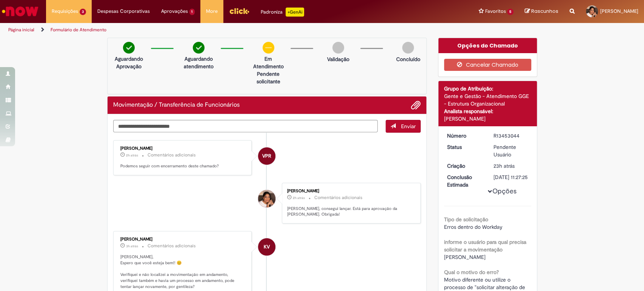  What do you see at coordinates (282, 12) in the screenshot?
I see `div: Padroniza` at bounding box center [282, 12].